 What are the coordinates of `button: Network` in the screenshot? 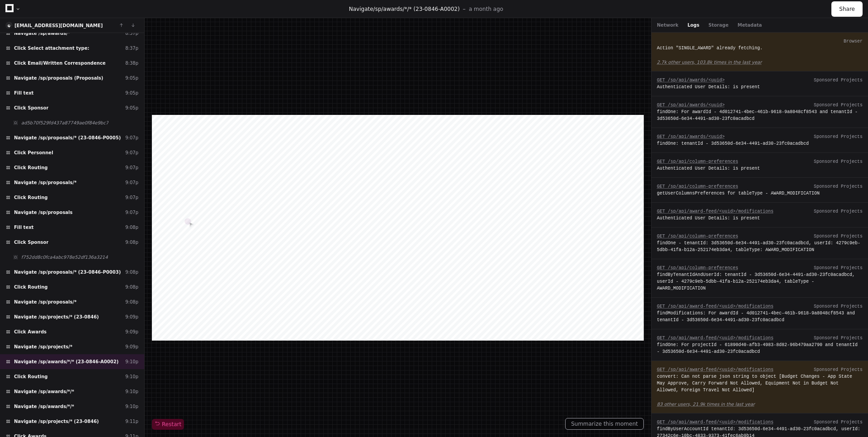 It's located at (668, 25).